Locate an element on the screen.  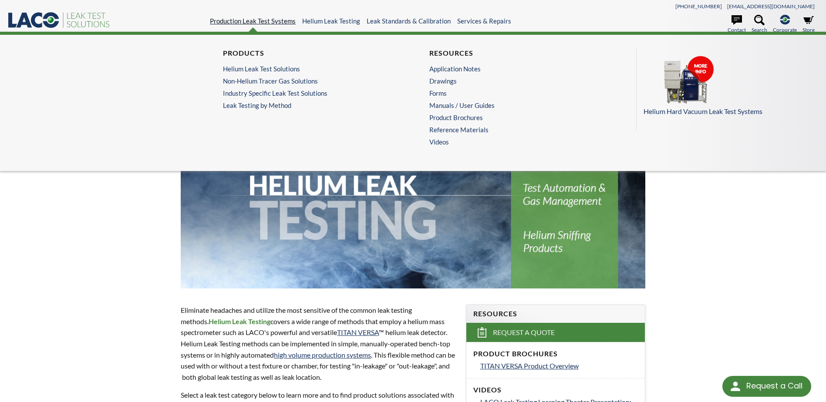
a: Helium Hard Vacuum Leak Test Systems is located at coordinates (726, 86).